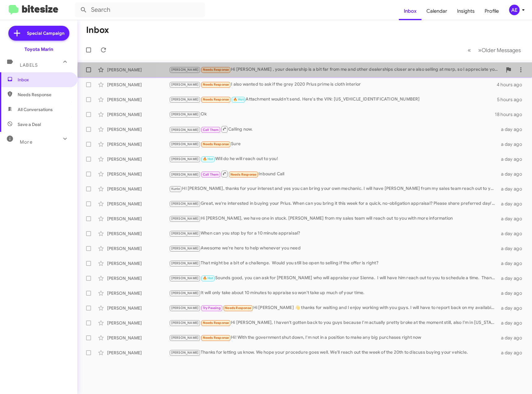 This screenshot has width=532, height=394. Describe the element at coordinates (494, 49) in the screenshot. I see `nav: Page navigation example` at that location.